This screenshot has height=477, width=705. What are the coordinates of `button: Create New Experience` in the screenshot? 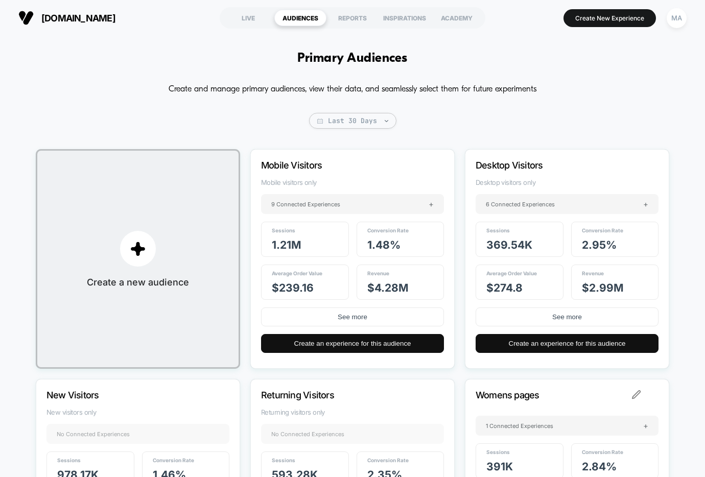 It's located at (609, 18).